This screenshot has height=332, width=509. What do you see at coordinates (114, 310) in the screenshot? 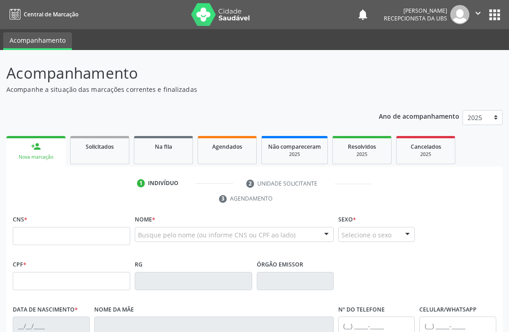
I see `label: Nome da mãe` at bounding box center [114, 310].